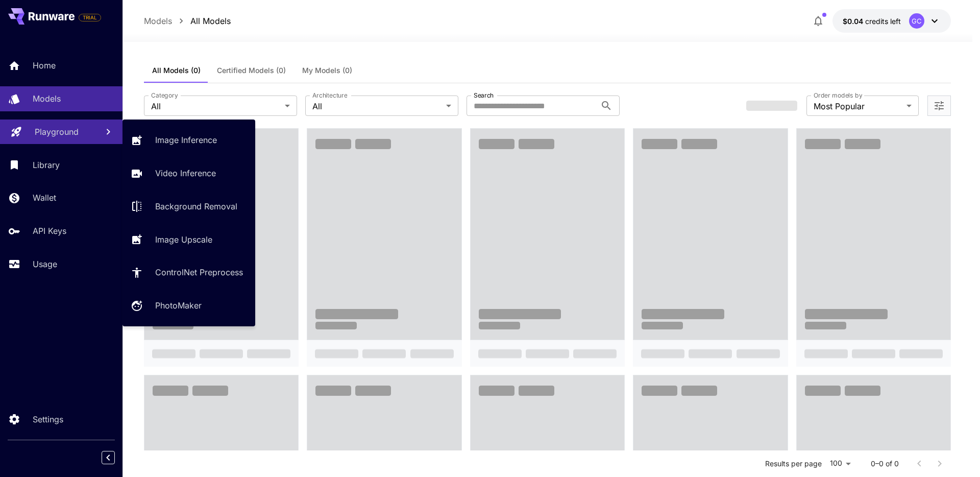 The width and height of the screenshot is (980, 477). What do you see at coordinates (483, 95) in the screenshot?
I see `label: Search` at bounding box center [483, 95].